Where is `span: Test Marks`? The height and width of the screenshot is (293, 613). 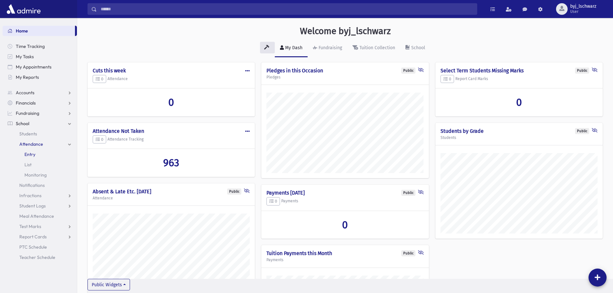 span: Test Marks is located at coordinates (30, 227).